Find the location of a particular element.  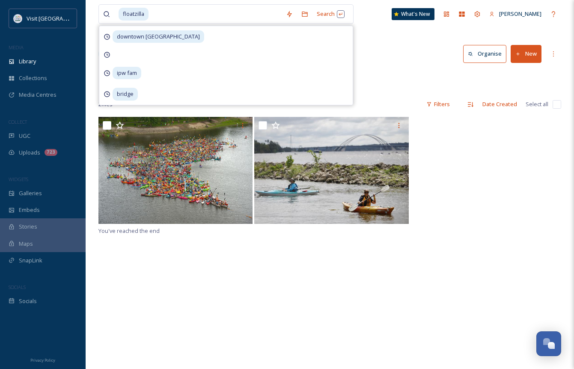

span: bridge is located at coordinates (125, 94).